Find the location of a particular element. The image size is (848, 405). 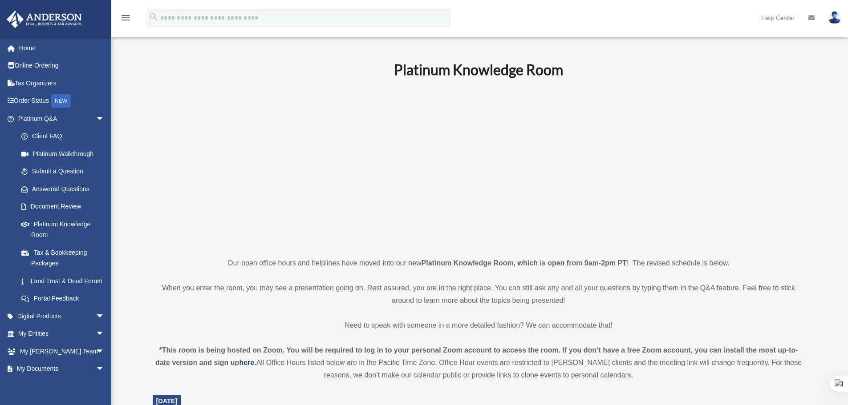

a: My Entitiesarrow_drop_down is located at coordinates (62, 334).